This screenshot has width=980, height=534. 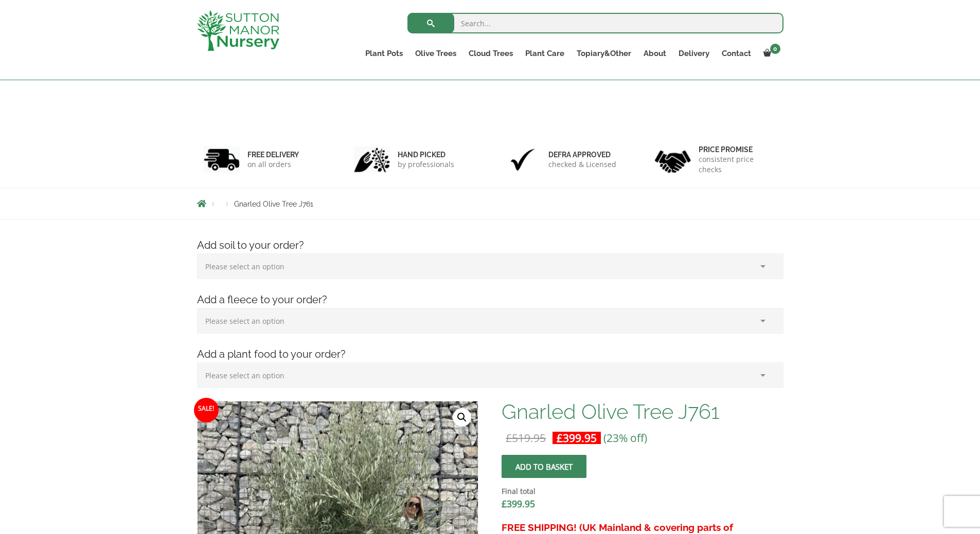 What do you see at coordinates (642, 491) in the screenshot?
I see `dt: Final total` at bounding box center [642, 491].